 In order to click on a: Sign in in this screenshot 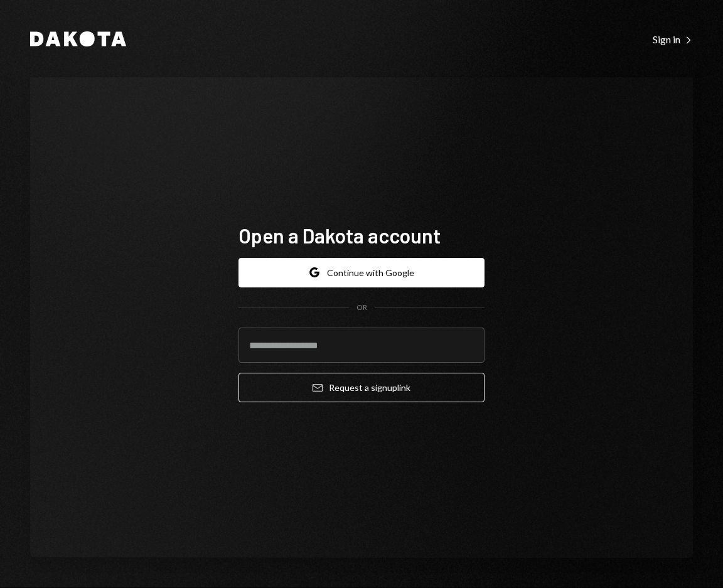, I will do `click(673, 39)`.